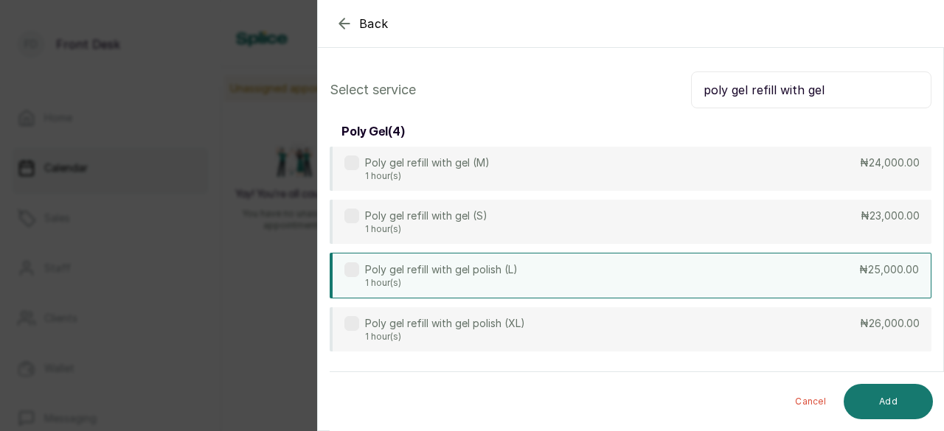 The height and width of the screenshot is (431, 944). I want to click on button: Add, so click(888, 402).